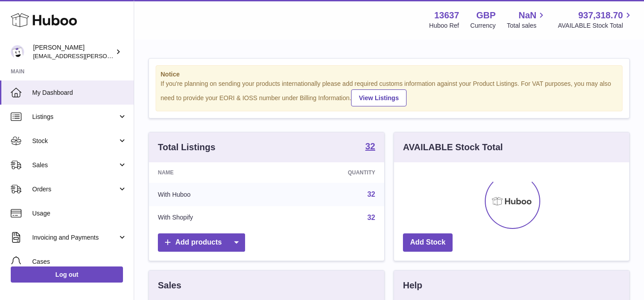  What do you see at coordinates (444, 25) in the screenshot?
I see `div: Huboo Ref` at bounding box center [444, 25].